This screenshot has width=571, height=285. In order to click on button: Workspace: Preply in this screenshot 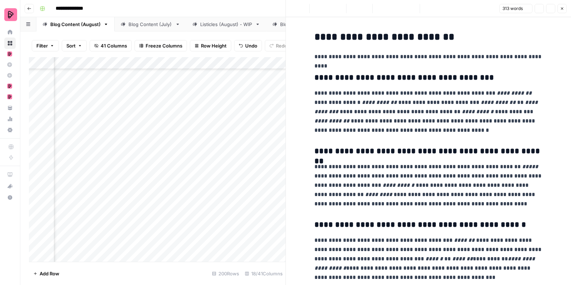, I will do `click(10, 15)`.